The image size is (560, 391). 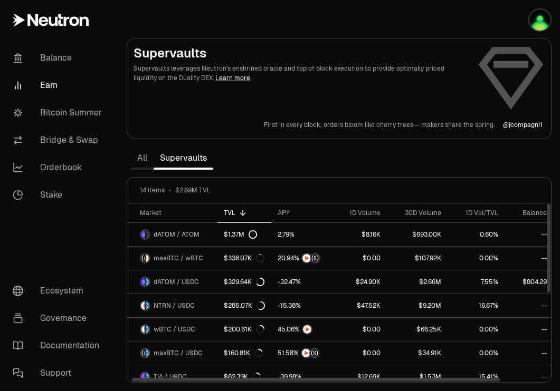 I want to click on a: $82.39K, so click(x=244, y=377).